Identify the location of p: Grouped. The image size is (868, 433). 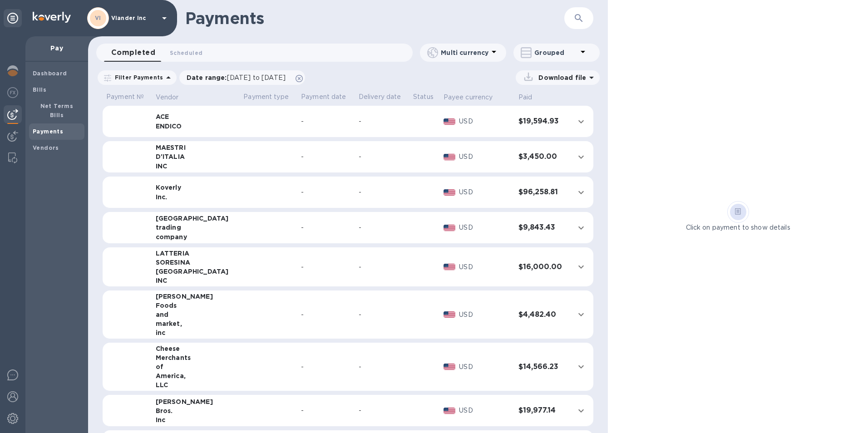
(556, 53).